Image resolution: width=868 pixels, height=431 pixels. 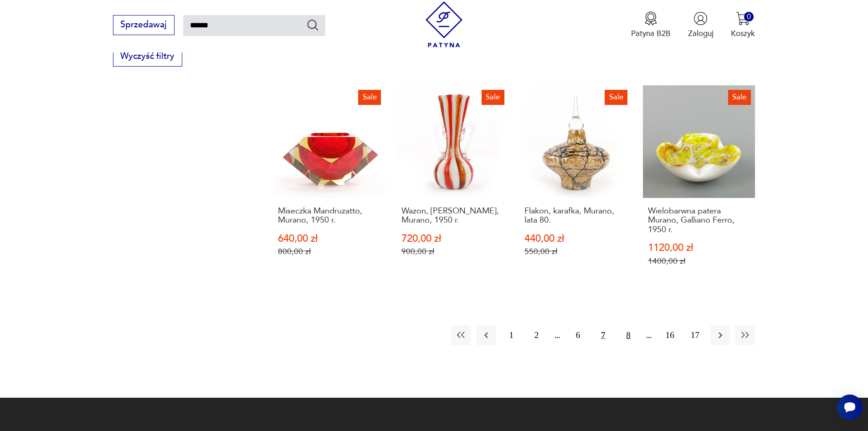 What do you see at coordinates (329, 186) in the screenshot?
I see `a: SaleMiseczka Mandruzatto, Murano, 1950 r.Miseczka Mandruzatto, Murano, 1950 r.640,00 zł800,00 zł` at bounding box center [329, 186].